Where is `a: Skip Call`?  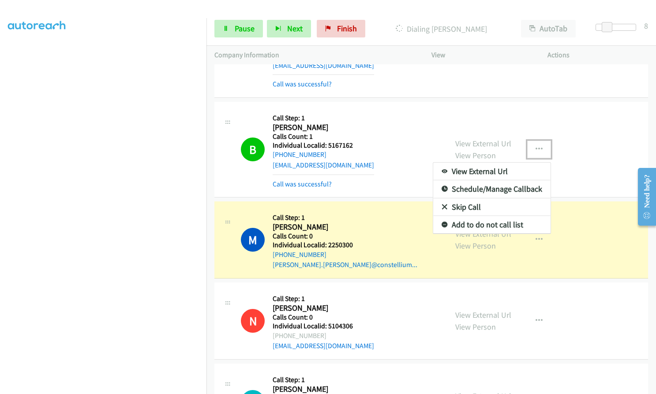 a: Skip Call is located at coordinates (492, 207).